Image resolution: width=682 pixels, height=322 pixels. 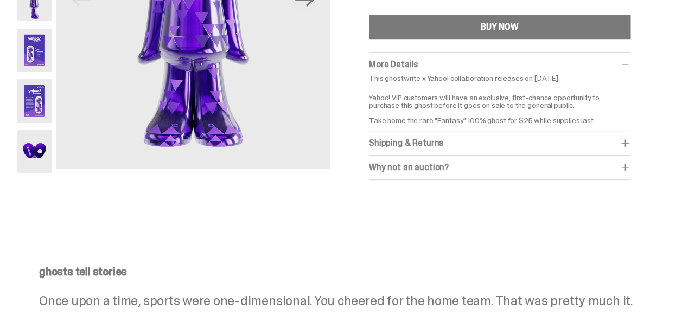 I want to click on p: Yahoo! VIP customers will have an exclusive, first-chance opportunity to purchase this ghost befo..., so click(x=500, y=105).